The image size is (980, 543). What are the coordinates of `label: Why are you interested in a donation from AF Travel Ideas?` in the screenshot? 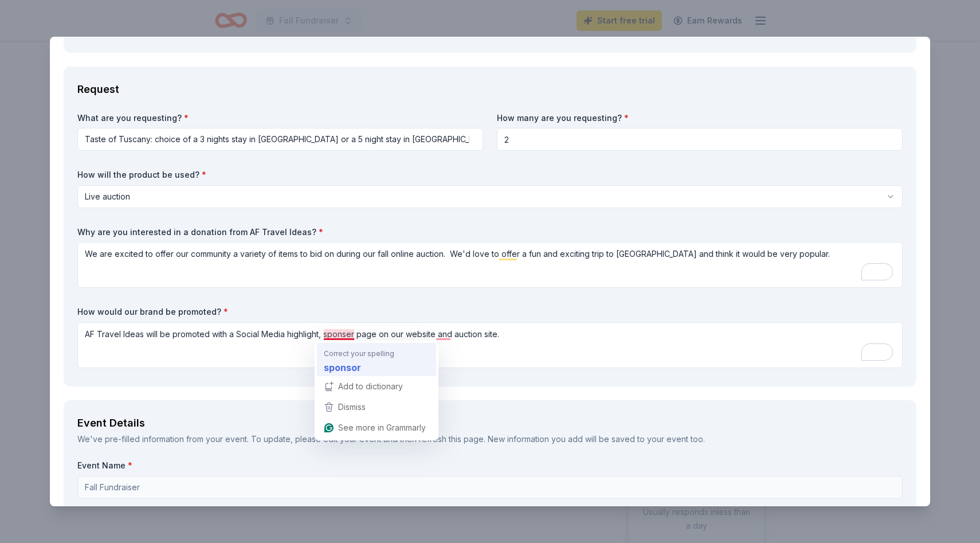 It's located at (490, 232).